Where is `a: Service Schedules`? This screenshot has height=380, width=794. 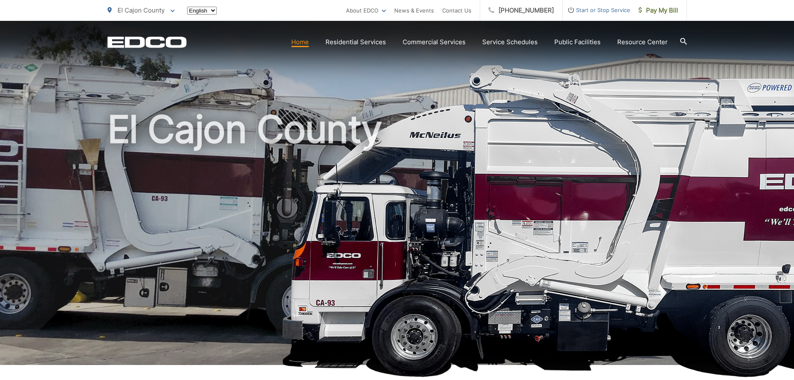 a: Service Schedules is located at coordinates (510, 42).